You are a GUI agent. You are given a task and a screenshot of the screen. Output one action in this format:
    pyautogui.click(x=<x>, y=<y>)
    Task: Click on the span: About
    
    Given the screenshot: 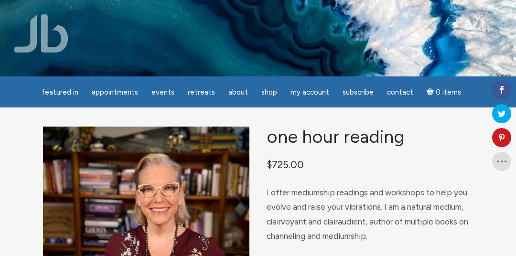 What is the action you would take?
    pyautogui.click(x=238, y=92)
    